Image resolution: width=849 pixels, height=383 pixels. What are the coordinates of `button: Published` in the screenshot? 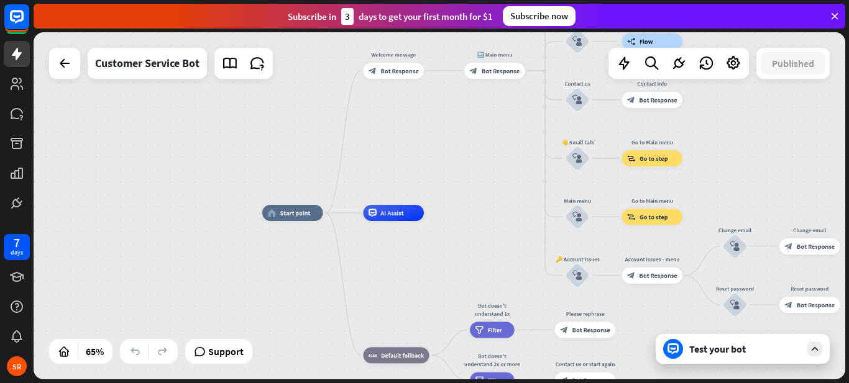 It's located at (793, 63).